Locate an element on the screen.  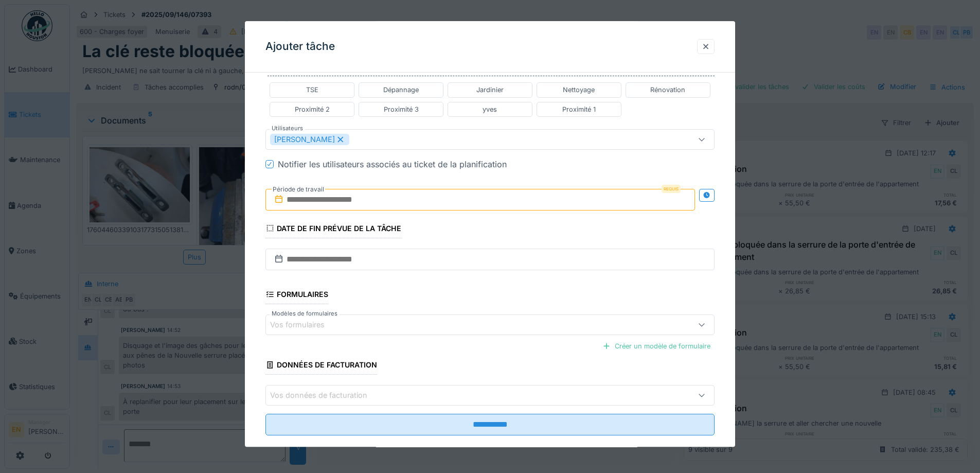
div: Données de facturation is located at coordinates (321, 366).